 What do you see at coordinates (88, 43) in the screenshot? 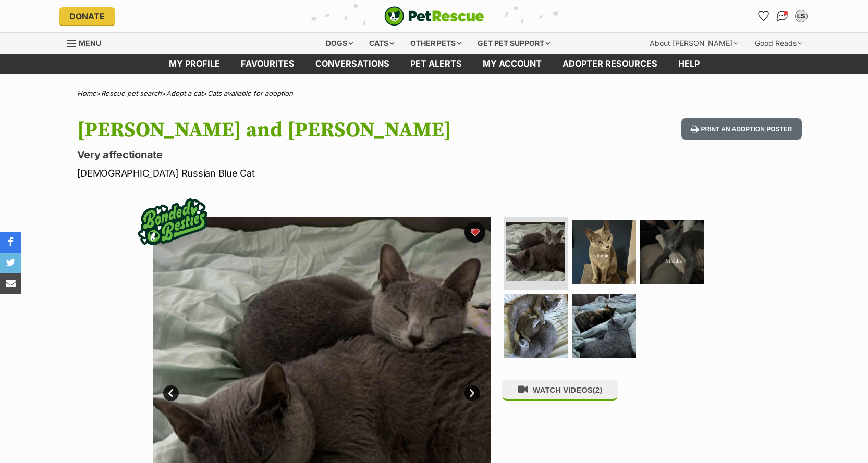
I see `a: Menu` at bounding box center [88, 43].